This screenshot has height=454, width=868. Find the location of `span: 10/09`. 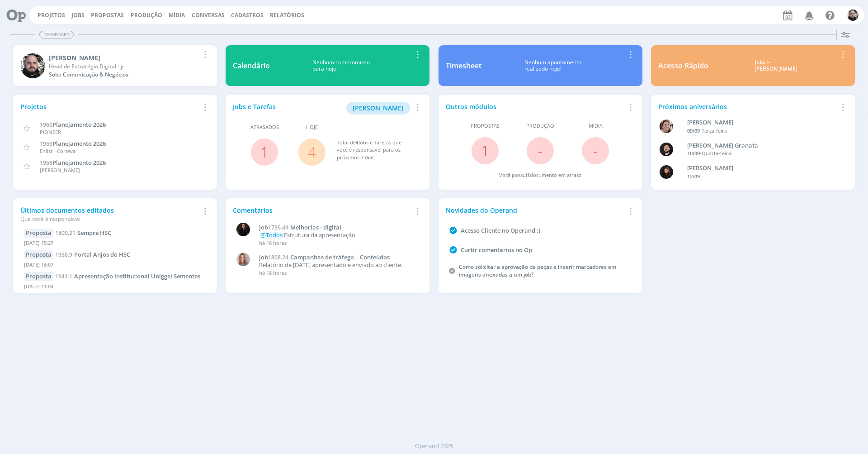

span: 10/09 is located at coordinates (693, 153).